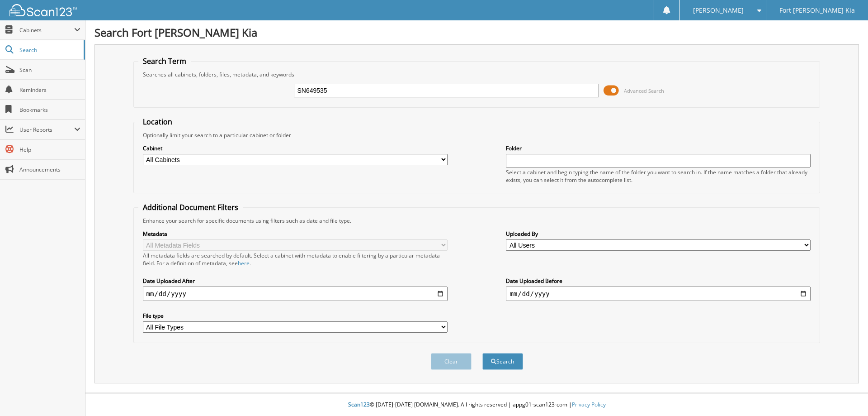  I want to click on span: Advanced Search, so click(644, 90).